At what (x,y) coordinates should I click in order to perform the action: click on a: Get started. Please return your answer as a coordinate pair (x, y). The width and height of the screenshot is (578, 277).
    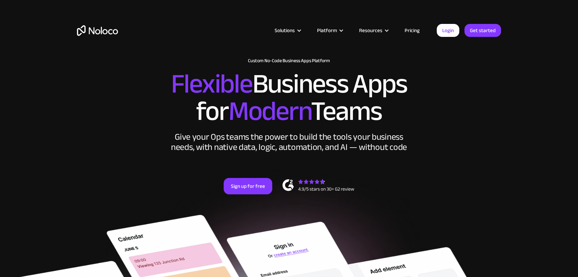
    Looking at the image, I should click on (482, 30).